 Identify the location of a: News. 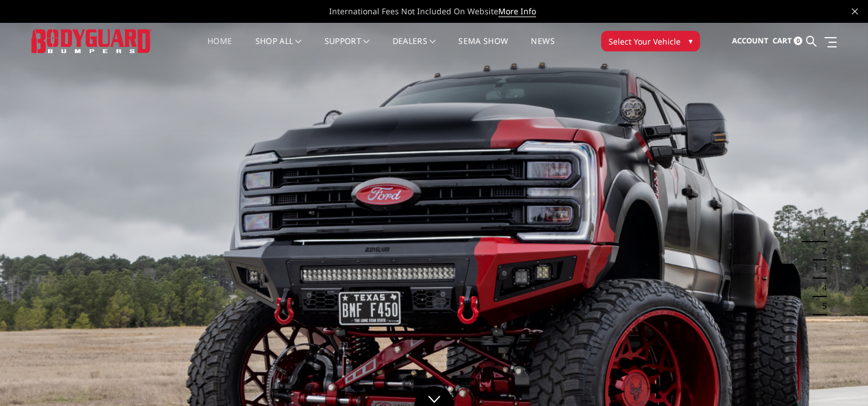
(542, 48).